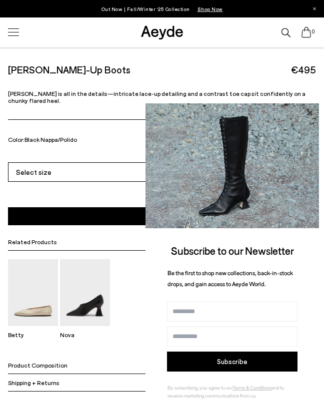 This screenshot has height=420, width=324. What do you see at coordinates (85, 335) in the screenshot?
I see `p: Nova` at bounding box center [85, 335].